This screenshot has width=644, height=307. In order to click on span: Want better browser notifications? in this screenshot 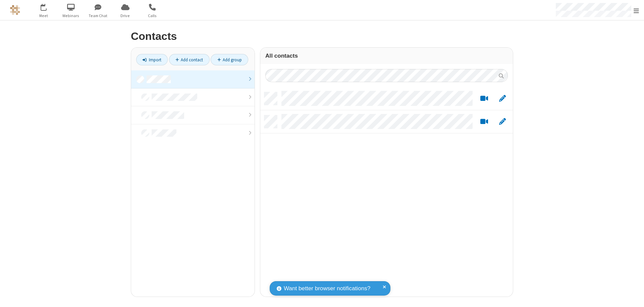, I will do `click(327, 289)`.